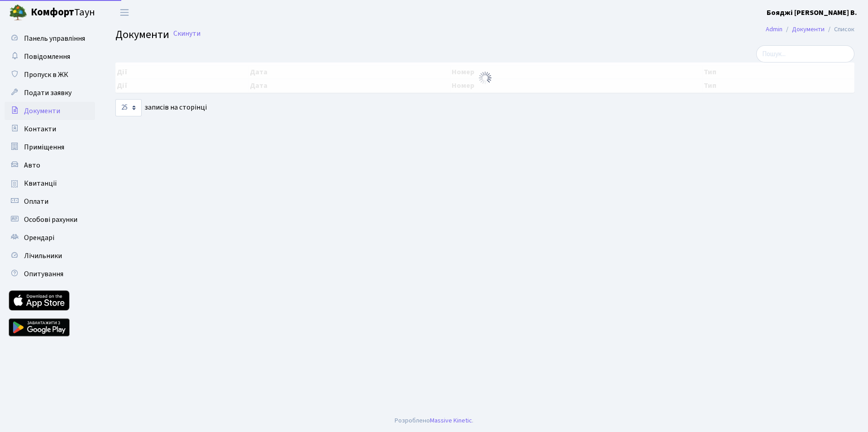  Describe the element at coordinates (51, 220) in the screenshot. I see `span: Особові рахунки` at that location.